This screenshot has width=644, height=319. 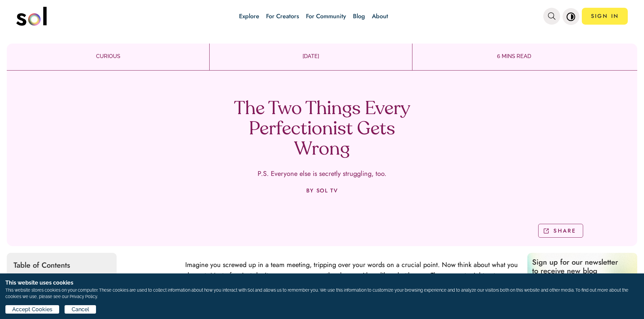 What do you see at coordinates (80, 309) in the screenshot?
I see `button: Cancel` at bounding box center [80, 309].